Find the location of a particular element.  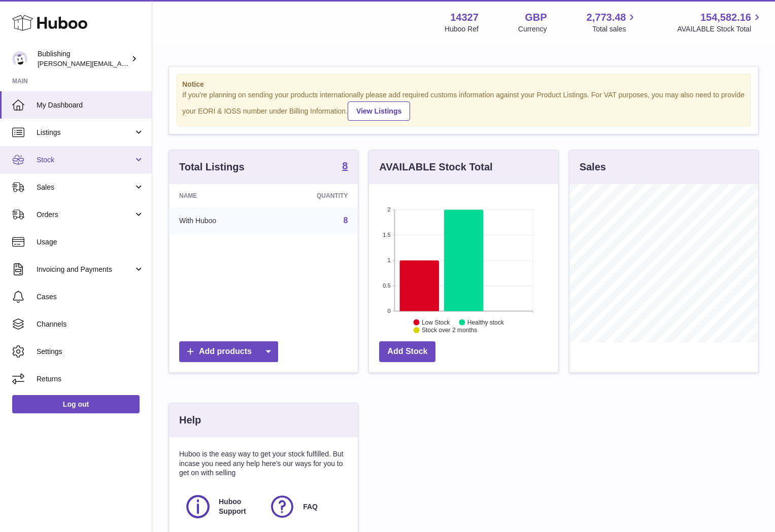

span: My Dashboard is located at coordinates (90, 105).